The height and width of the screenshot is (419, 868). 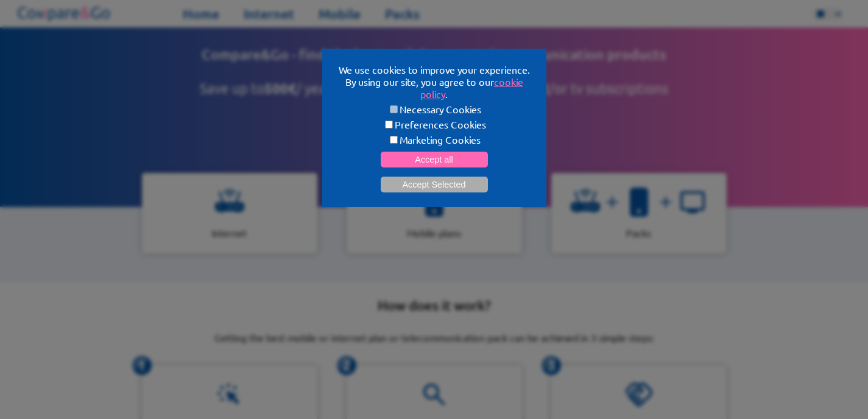 I want to click on p: We use cookies to improve your experience. By using our site, you agree to our ., so click(x=434, y=82).